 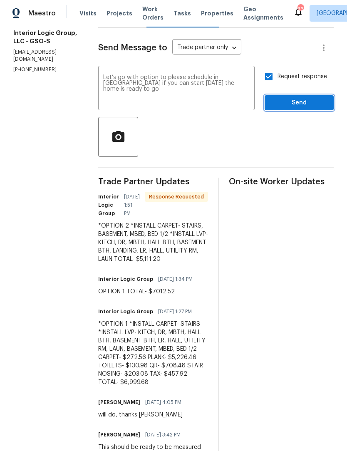 What do you see at coordinates (281, 182) in the screenshot?
I see `span: On-site Worker Updates` at bounding box center [281, 182].